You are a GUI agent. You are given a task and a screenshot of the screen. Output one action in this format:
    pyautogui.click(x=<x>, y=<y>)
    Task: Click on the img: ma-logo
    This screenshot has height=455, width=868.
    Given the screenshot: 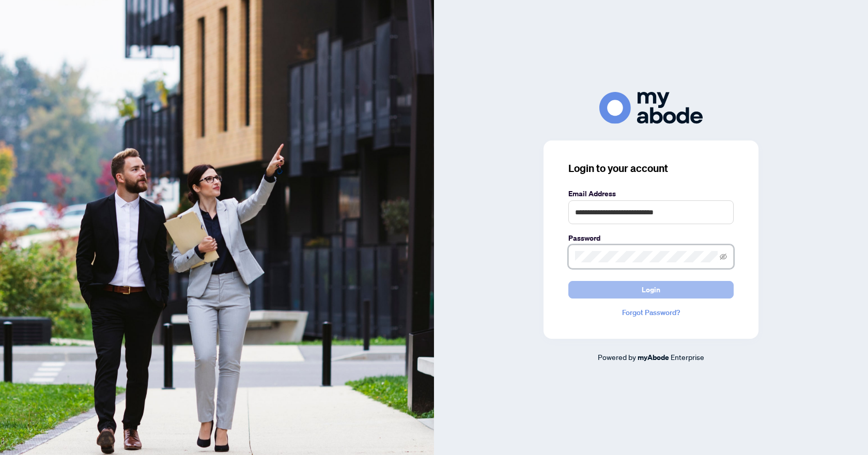 What is the action you would take?
    pyautogui.click(x=651, y=107)
    